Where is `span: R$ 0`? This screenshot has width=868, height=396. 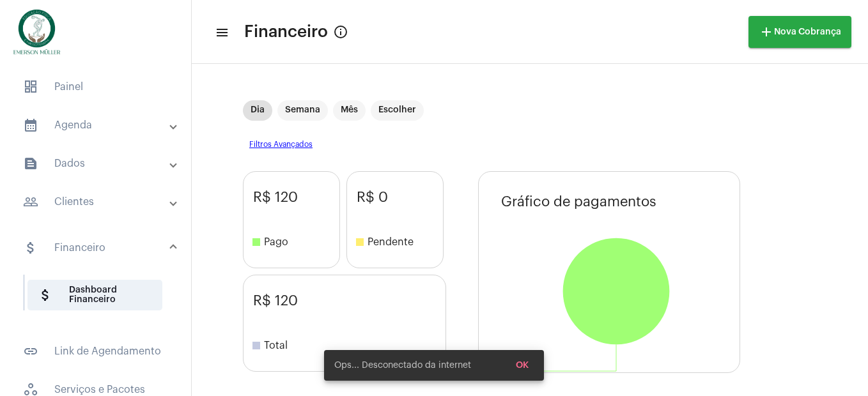
span: R$ 0 is located at coordinates (399, 197).